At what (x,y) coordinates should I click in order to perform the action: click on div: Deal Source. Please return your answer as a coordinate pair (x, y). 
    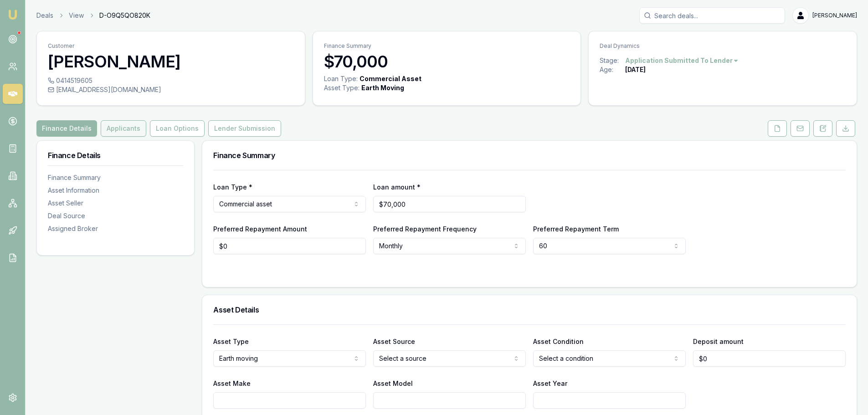
    Looking at the image, I should click on (115, 216).